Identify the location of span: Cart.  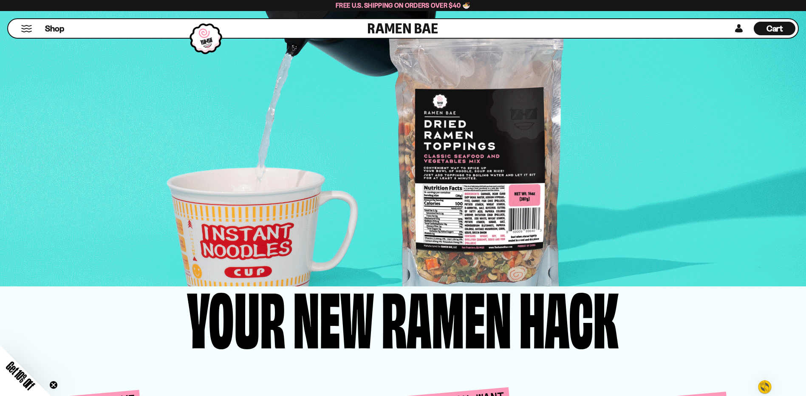
(775, 28).